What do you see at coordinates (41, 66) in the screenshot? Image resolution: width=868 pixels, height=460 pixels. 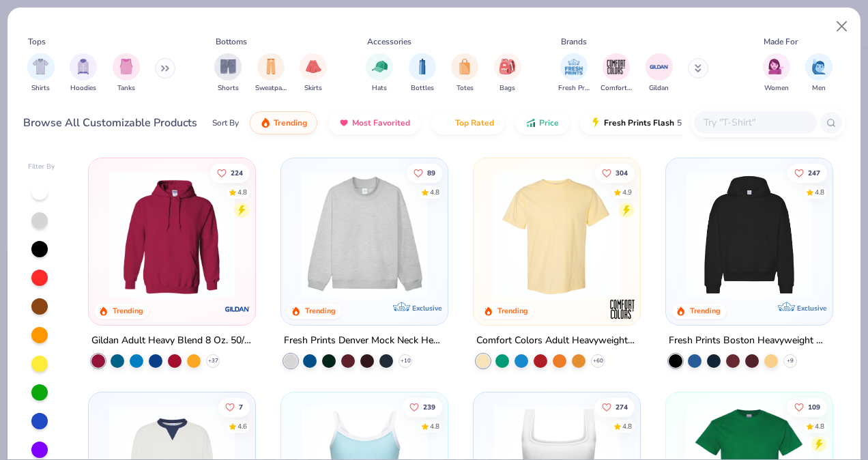 I see `img: Shirts Image` at bounding box center [41, 66].